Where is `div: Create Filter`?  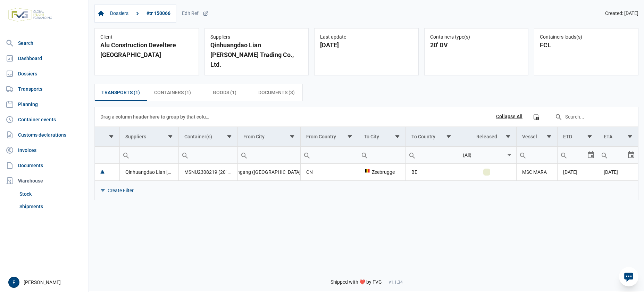
div: Create Filter is located at coordinates (120, 191).